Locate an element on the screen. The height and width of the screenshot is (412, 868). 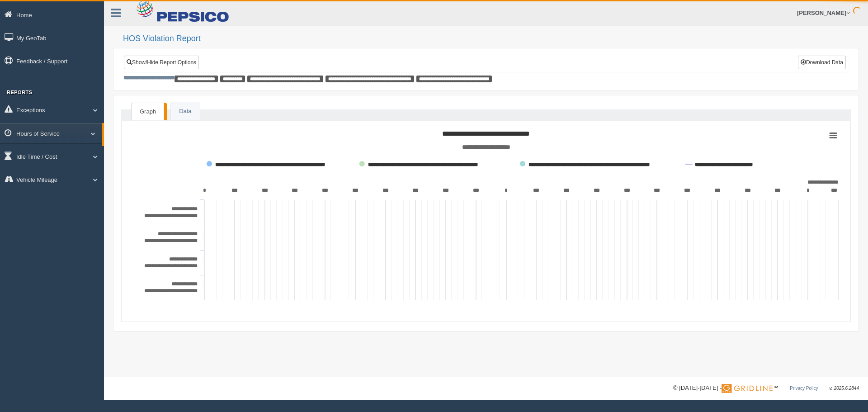
a: Graph is located at coordinates (148, 111).